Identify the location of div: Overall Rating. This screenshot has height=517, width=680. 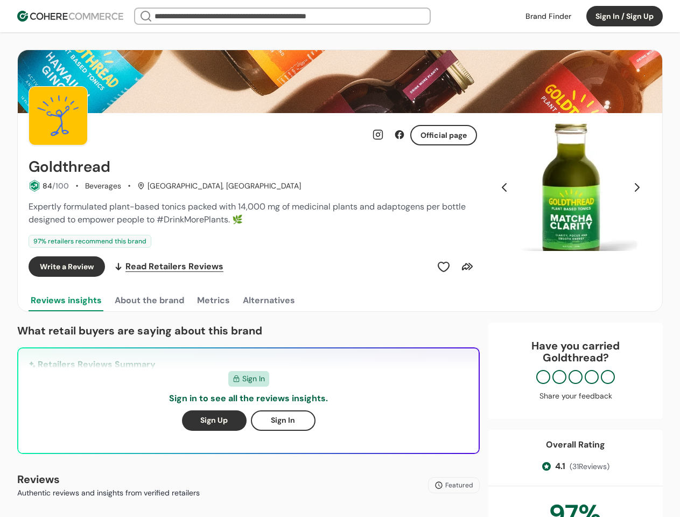
(575, 444).